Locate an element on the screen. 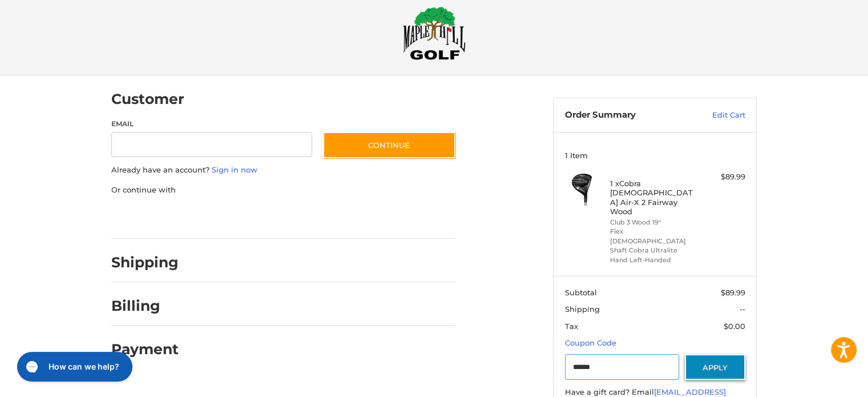 The height and width of the screenshot is (397, 868). h2: Customer is located at coordinates (148, 99).